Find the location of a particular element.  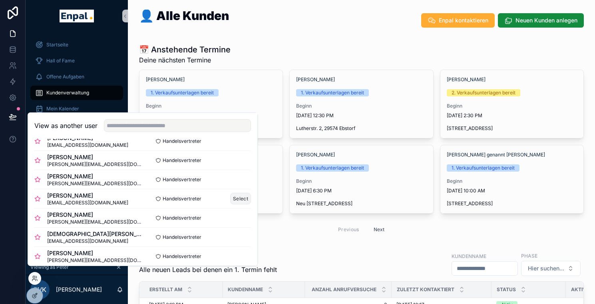

span: Kundenverwaltung is located at coordinates (68, 93).